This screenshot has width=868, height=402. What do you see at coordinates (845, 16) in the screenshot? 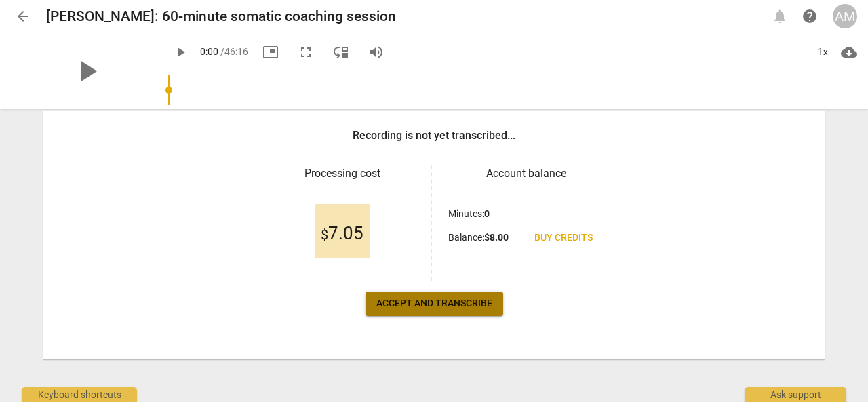
I see `button: AM` at bounding box center [845, 16].